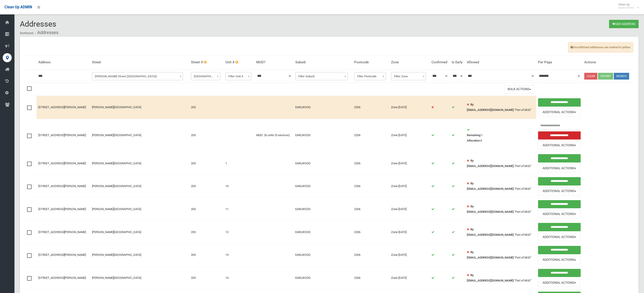 The height and width of the screenshot is (293, 644). I want to click on small: Super Admin, so click(626, 8).